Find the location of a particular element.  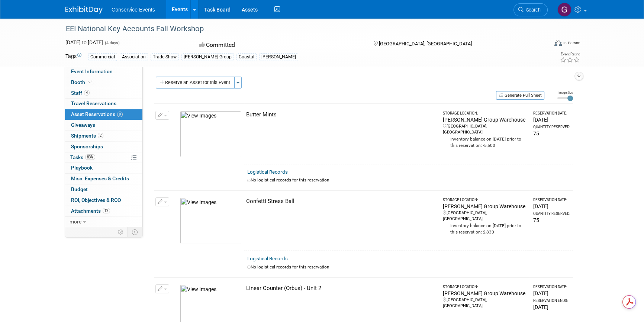

a: Sponsorships is located at coordinates (104, 147).